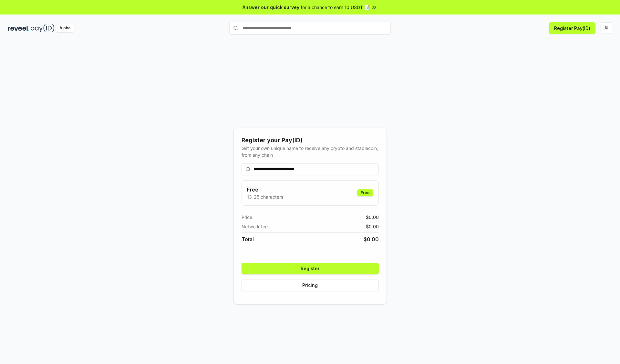 Image resolution: width=620 pixels, height=364 pixels. Describe the element at coordinates (247, 217) in the screenshot. I see `span: Price` at that location.